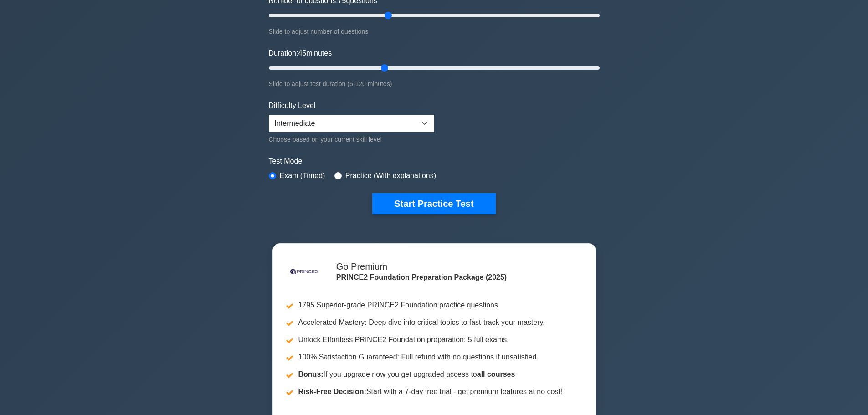 This screenshot has width=868, height=415. Describe the element at coordinates (302, 53) in the screenshot. I see `span: 45` at that location.